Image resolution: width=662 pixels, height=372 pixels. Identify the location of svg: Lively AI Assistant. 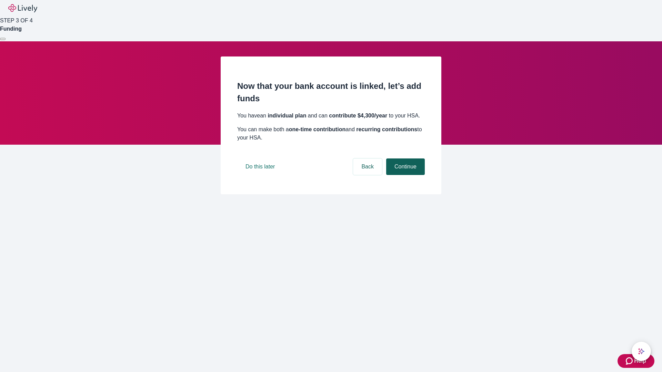
(641, 352).